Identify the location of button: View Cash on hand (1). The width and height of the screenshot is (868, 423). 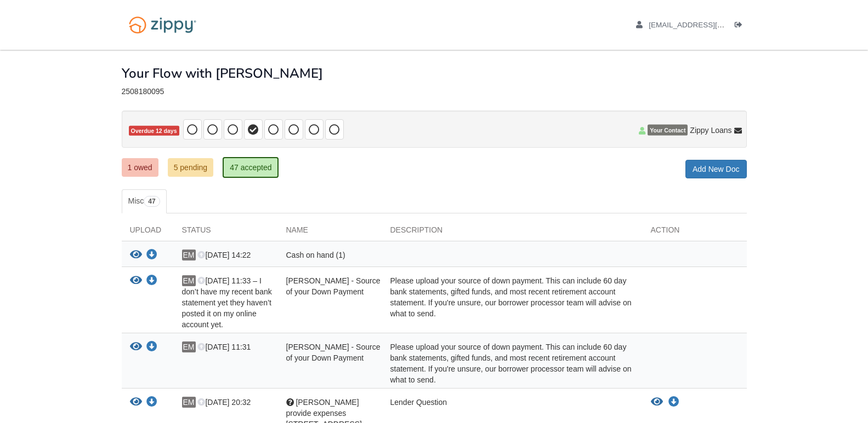
(136, 255).